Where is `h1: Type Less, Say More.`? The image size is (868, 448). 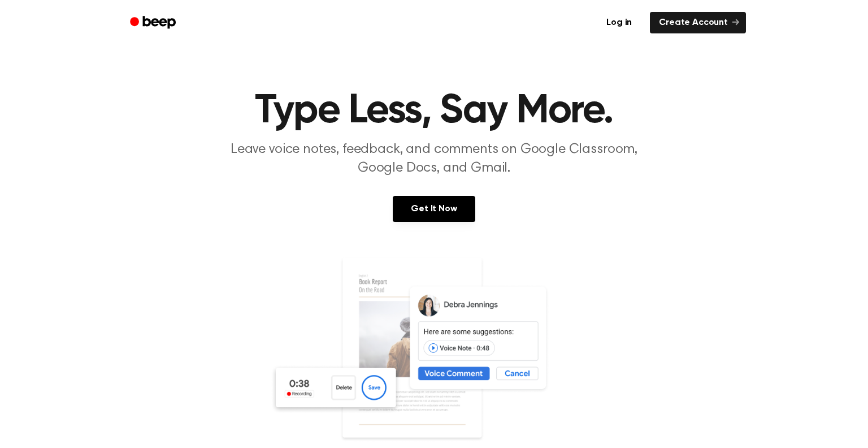 h1: Type Less, Say More. is located at coordinates (434, 111).